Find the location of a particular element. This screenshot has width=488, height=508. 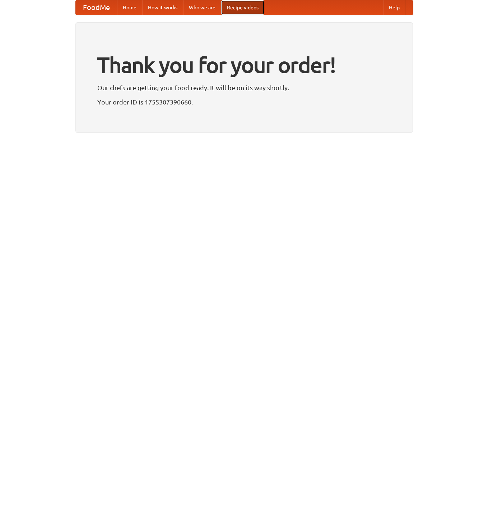

a: FoodMe is located at coordinates (96, 8).